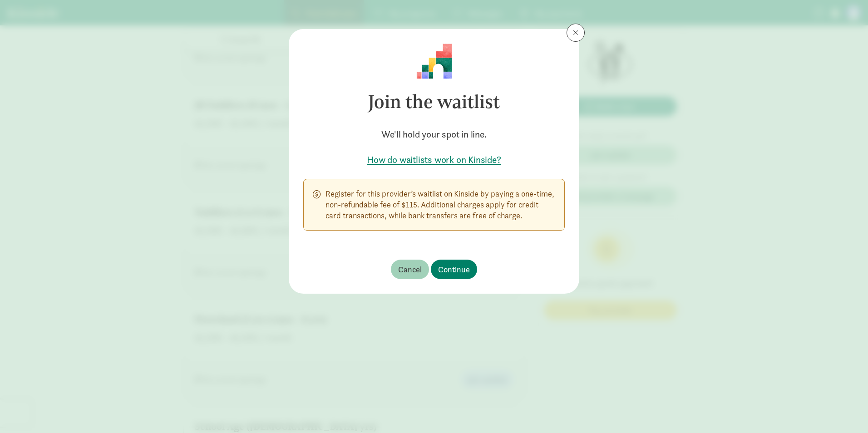  What do you see at coordinates (454, 269) in the screenshot?
I see `button: Continue` at bounding box center [454, 269].